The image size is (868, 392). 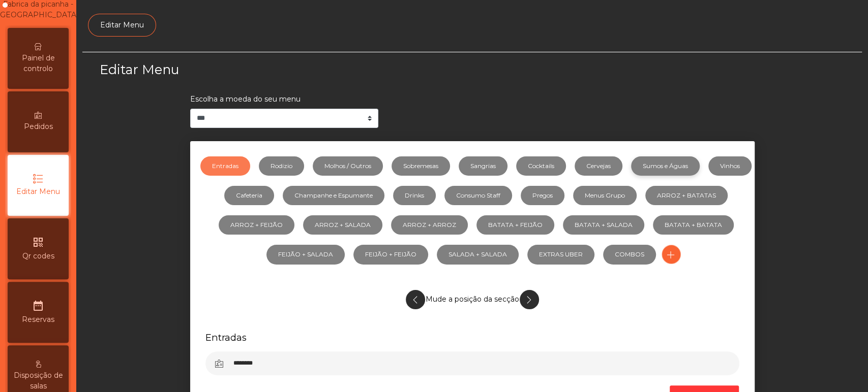 I want to click on i: date_range, so click(x=38, y=306).